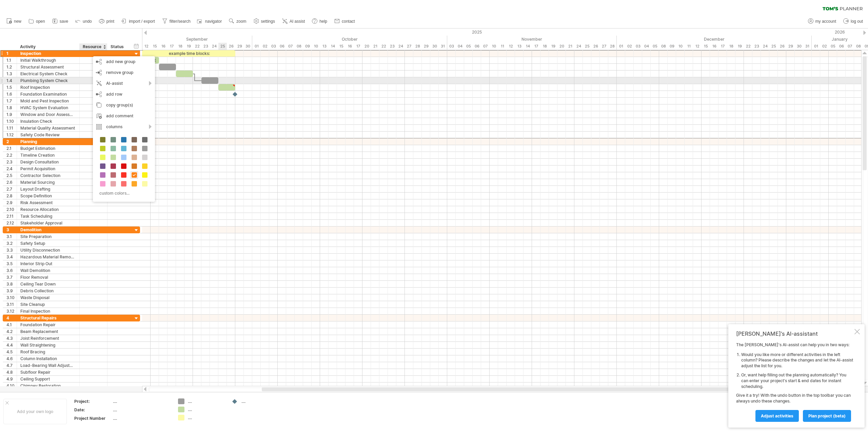  What do you see at coordinates (731, 46) in the screenshot?
I see `div: Thursday, 18 December 2025` at bounding box center [731, 46].